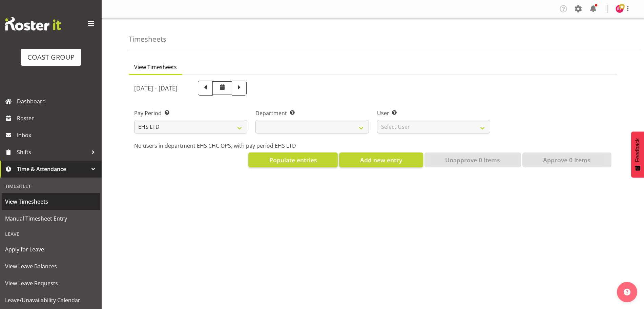 The width and height of the screenshot is (644, 309). What do you see at coordinates (51, 249) in the screenshot?
I see `a: Apply for Leave` at bounding box center [51, 249].